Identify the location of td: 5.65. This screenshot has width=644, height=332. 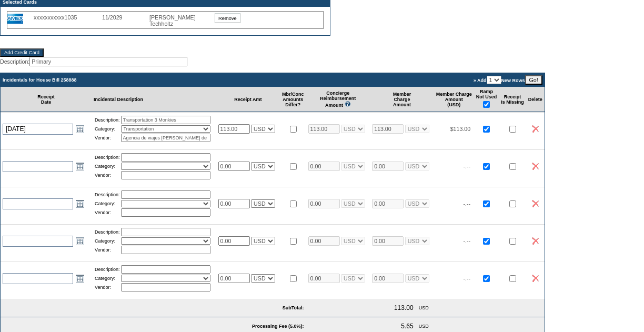
(406, 326).